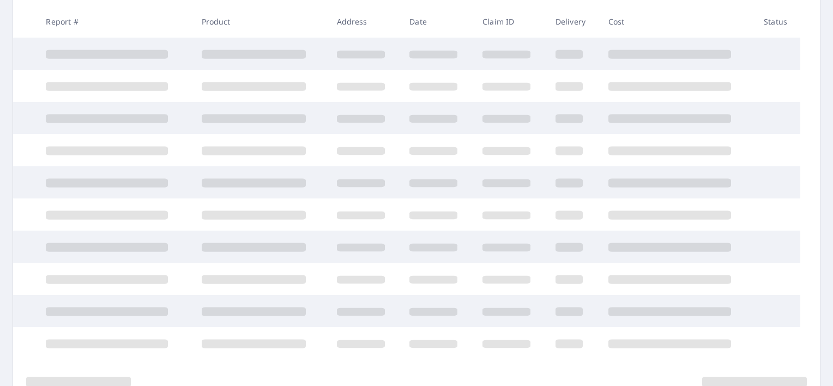  What do you see at coordinates (777, 21) in the screenshot?
I see `th: Status` at bounding box center [777, 21].